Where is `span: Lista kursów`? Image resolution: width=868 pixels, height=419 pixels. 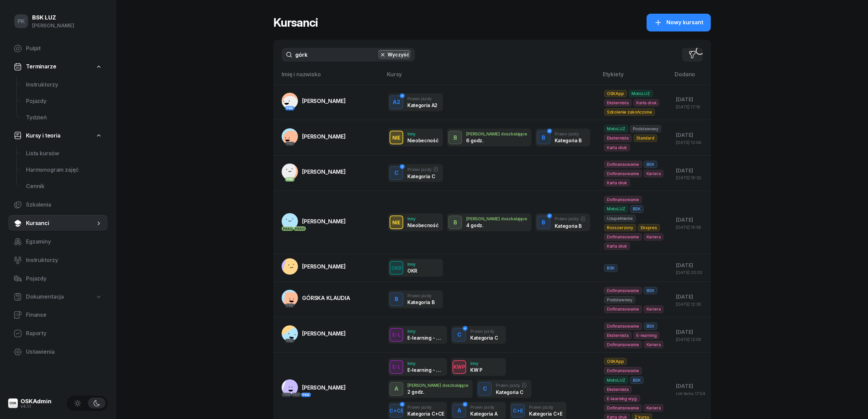
span: Lista kursów is located at coordinates (64, 153).